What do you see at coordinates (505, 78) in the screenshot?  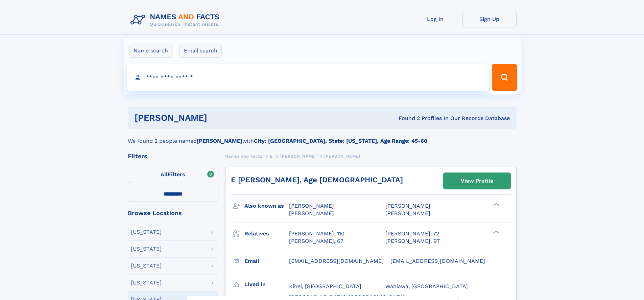 I see `button: Search Button` at bounding box center [505, 78].